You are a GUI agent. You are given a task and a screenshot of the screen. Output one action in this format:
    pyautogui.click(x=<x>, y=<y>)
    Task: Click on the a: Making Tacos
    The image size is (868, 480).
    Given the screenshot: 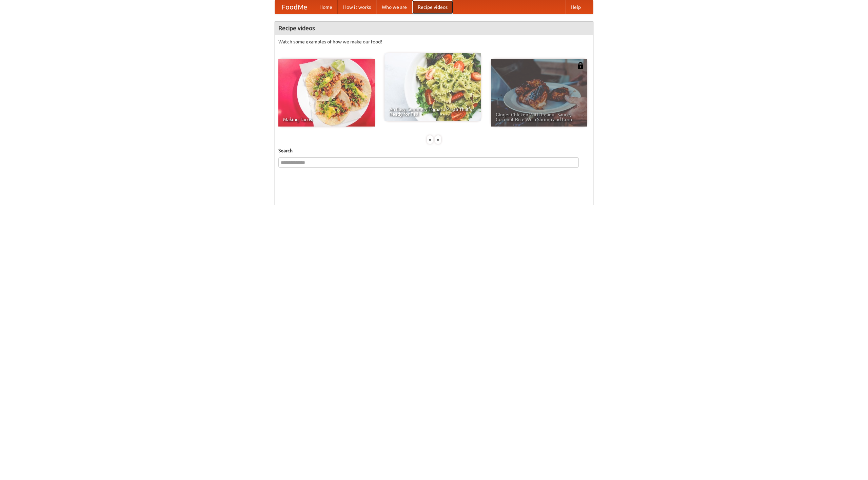 What is the action you would take?
    pyautogui.click(x=327, y=93)
    